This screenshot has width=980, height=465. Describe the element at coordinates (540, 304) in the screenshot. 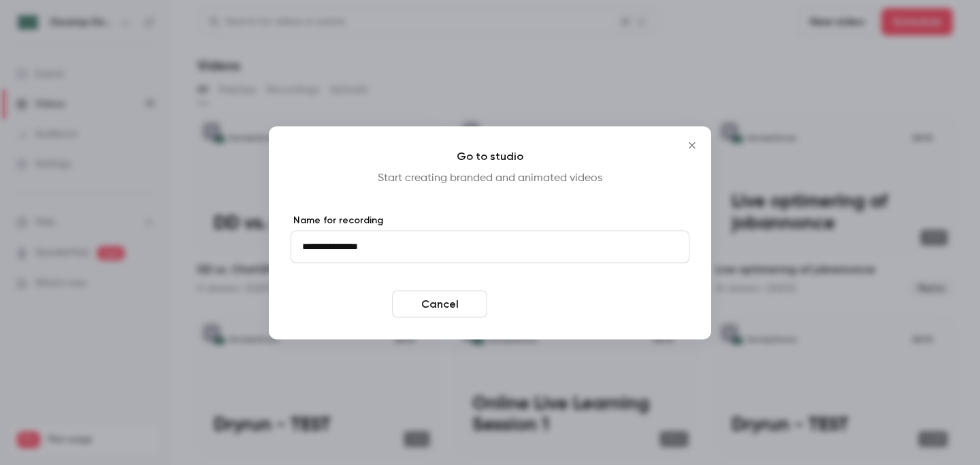

I see `button: Enter studio` at that location.